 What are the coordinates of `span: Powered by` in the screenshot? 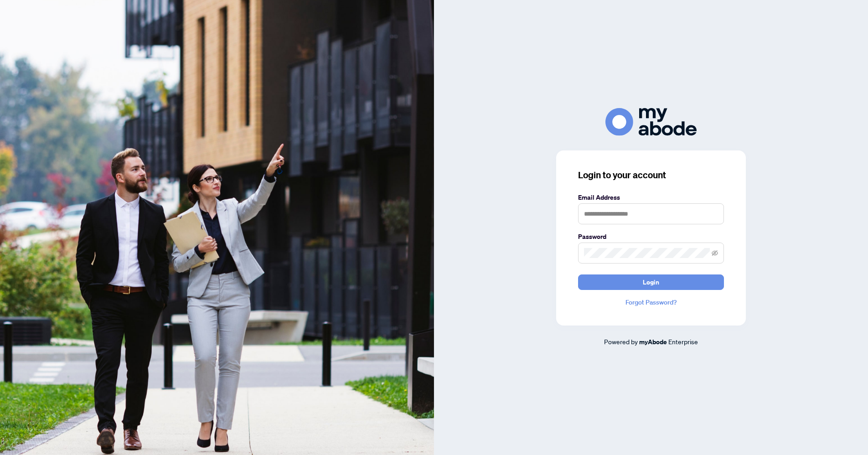 It's located at (620, 341).